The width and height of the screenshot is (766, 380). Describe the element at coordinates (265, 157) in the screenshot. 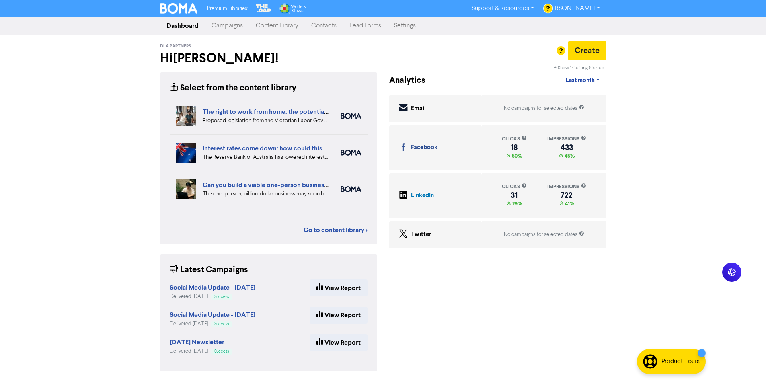

I see `div: The Reserve Bank of Australia has lowered interest rates. What does a drop in interest rates mean...` at that location.